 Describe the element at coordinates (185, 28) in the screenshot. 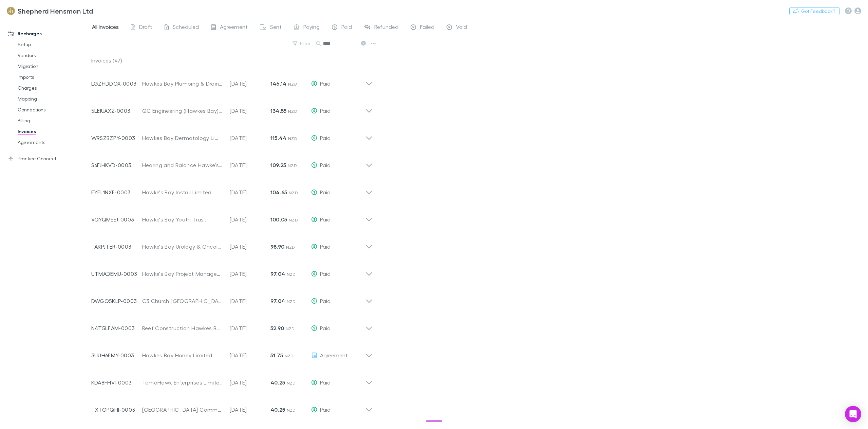

I see `span: Scheduled` at that location.